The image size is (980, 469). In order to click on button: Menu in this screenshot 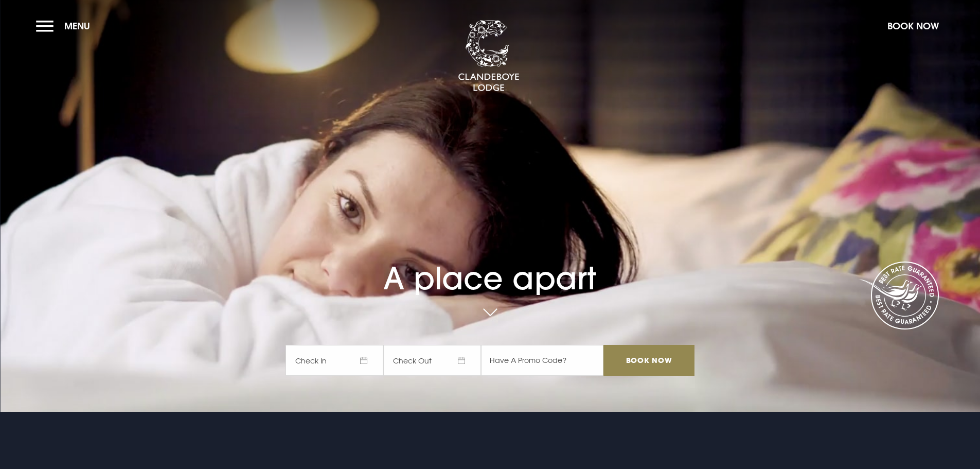, I will do `click(65, 25)`.